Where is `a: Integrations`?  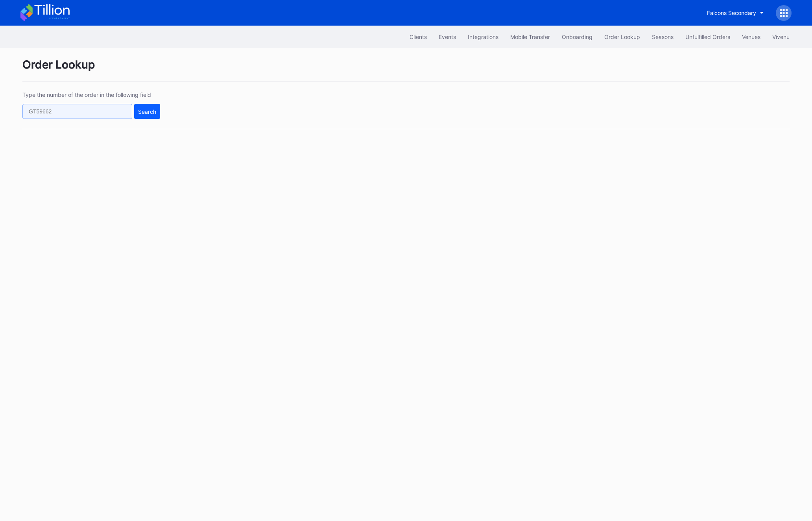
a: Integrations is located at coordinates (483, 37).